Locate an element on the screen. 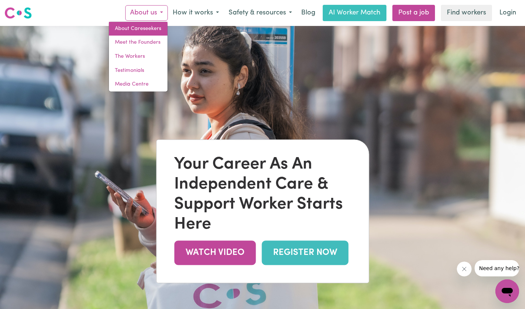 Image resolution: width=525 pixels, height=309 pixels. a: REGISTER NOW is located at coordinates (305, 253).